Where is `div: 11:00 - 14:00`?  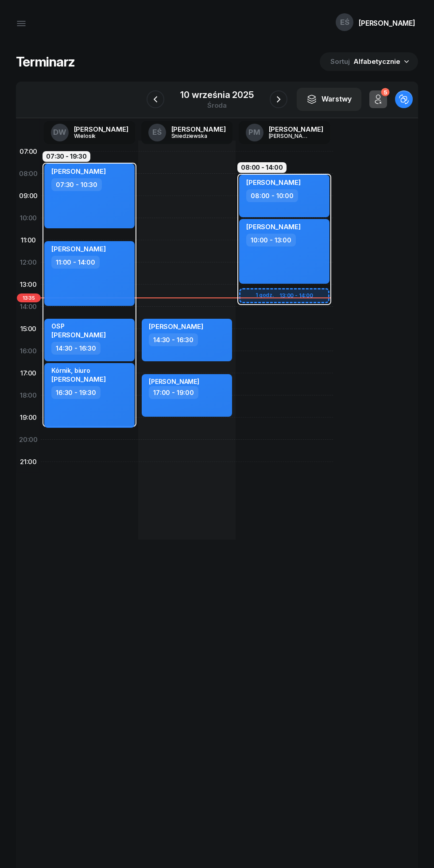 div: 11:00 - 14:00 is located at coordinates (75, 262).